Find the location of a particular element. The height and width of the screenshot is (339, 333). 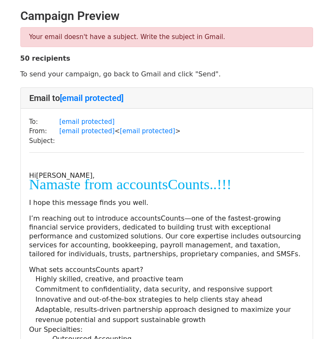

span: Our Specialties: is located at coordinates (56, 329).